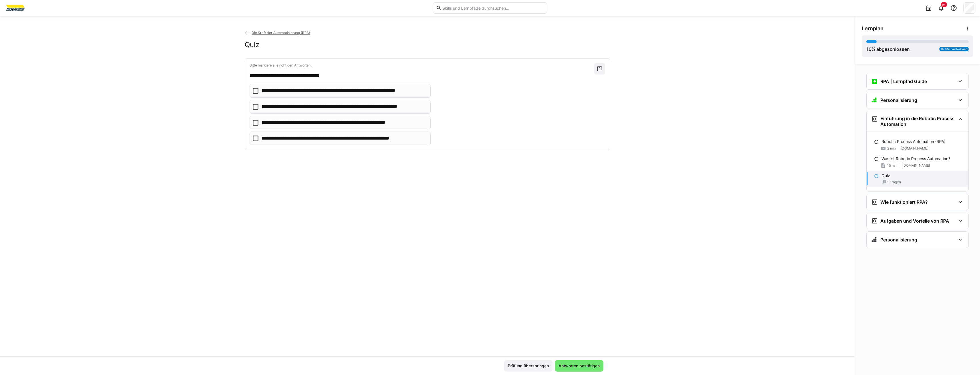 Image resolution: width=980 pixels, height=375 pixels. What do you see at coordinates (886, 176) in the screenshot?
I see `p: Quiz` at bounding box center [886, 176].